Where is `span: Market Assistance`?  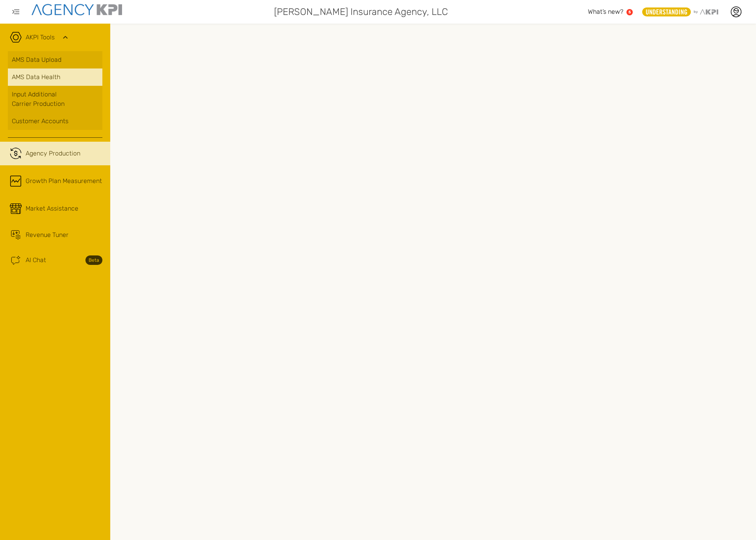
span: Market Assistance is located at coordinates (52, 208).